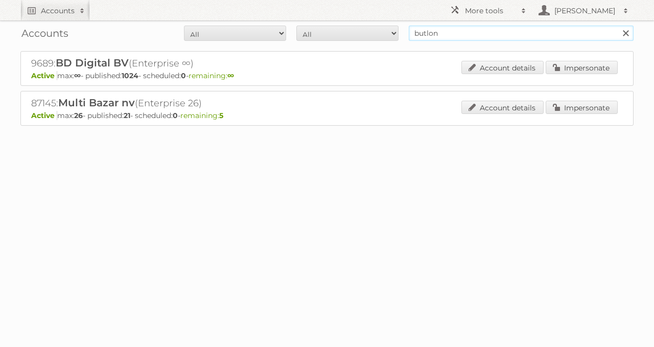 This screenshot has width=654, height=347. What do you see at coordinates (210, 103) in the screenshot?
I see `h2: 87145: (Enterprise 26)` at bounding box center [210, 103].